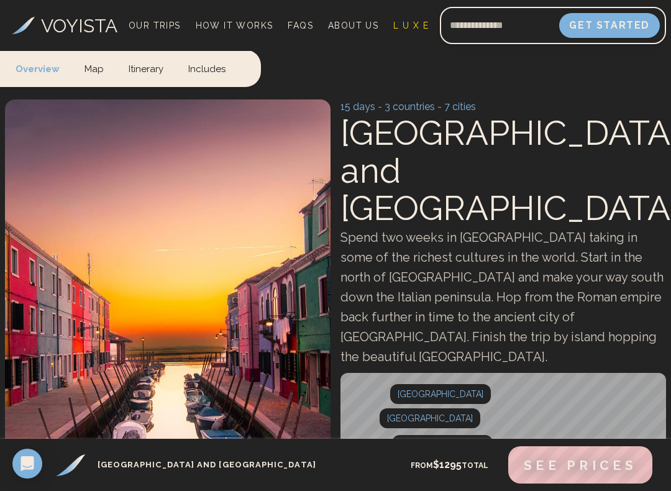 The image size is (671, 491). Describe the element at coordinates (207, 68) in the screenshot. I see `a: Includes` at that location.